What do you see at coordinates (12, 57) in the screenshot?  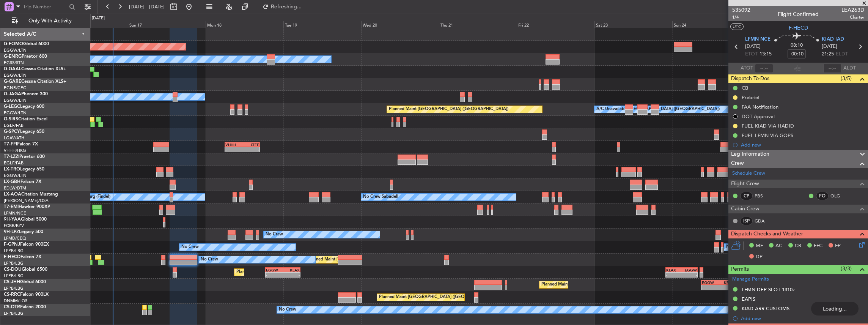 I see `span: G-ENRG` at bounding box center [12, 57].